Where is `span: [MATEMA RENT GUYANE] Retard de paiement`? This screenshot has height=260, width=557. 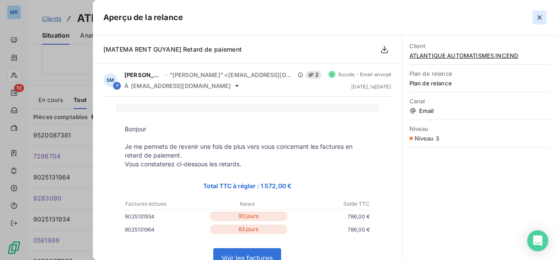
span: [MATEMA RENT GUYANE] Retard de paiement is located at coordinates (173, 49).